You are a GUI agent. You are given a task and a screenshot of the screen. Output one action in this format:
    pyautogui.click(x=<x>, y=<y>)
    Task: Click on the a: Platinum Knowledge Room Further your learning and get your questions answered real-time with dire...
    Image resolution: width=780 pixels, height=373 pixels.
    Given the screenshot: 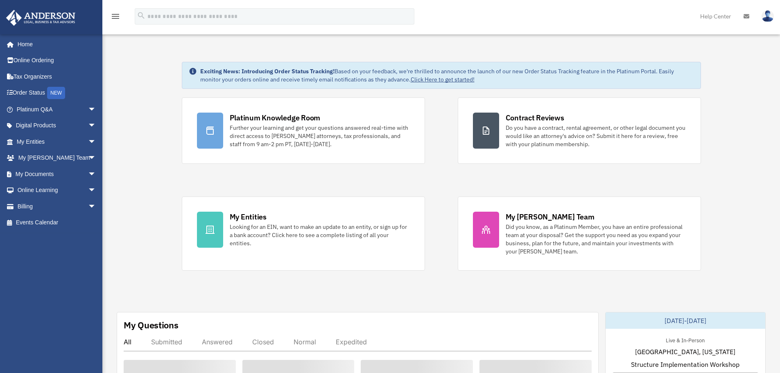 What is the action you would take?
    pyautogui.click(x=303, y=131)
    